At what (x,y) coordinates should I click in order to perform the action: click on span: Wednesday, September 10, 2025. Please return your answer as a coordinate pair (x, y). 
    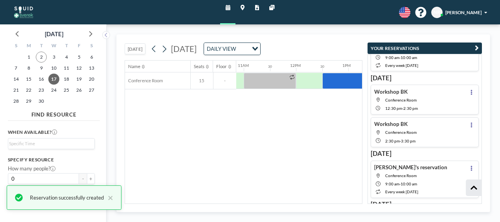
    Looking at the image, I should click on (54, 68).